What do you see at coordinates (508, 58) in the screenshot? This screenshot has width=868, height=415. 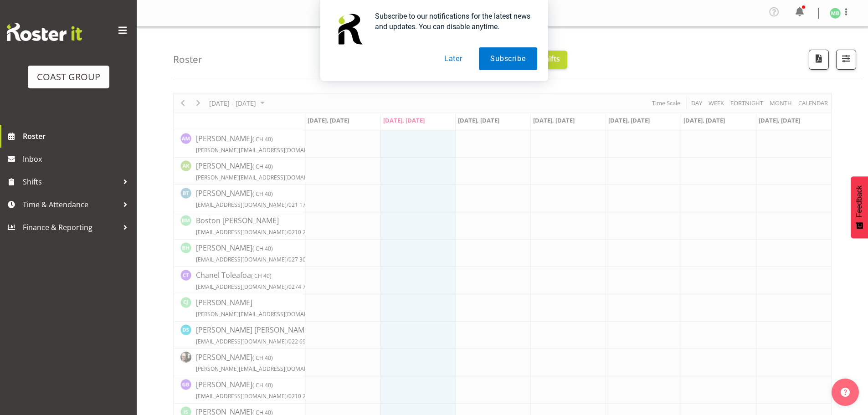 I see `button: Subscribe` at bounding box center [508, 58].